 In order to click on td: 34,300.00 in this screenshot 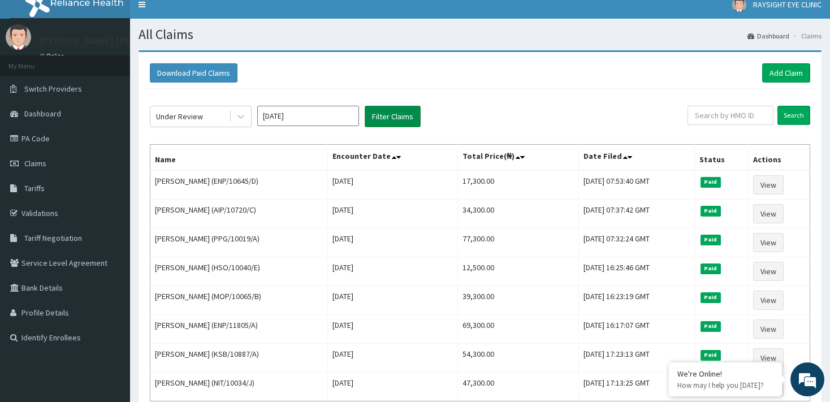, I will do `click(518, 214)`.